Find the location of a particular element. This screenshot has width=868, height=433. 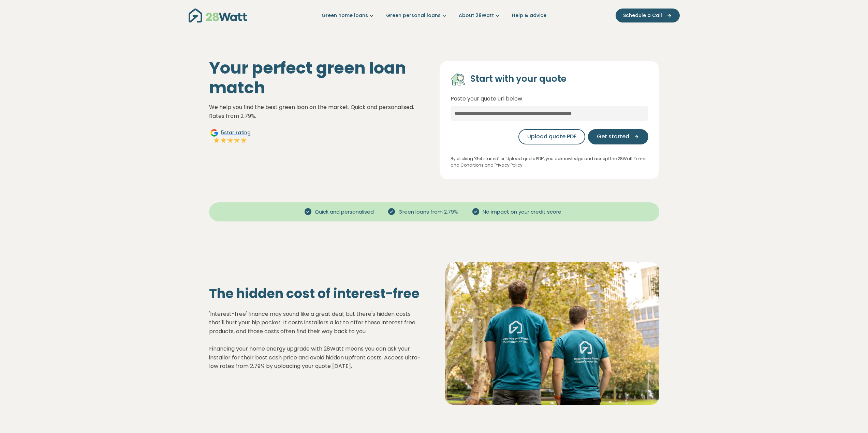

img: Google is located at coordinates (214, 133).